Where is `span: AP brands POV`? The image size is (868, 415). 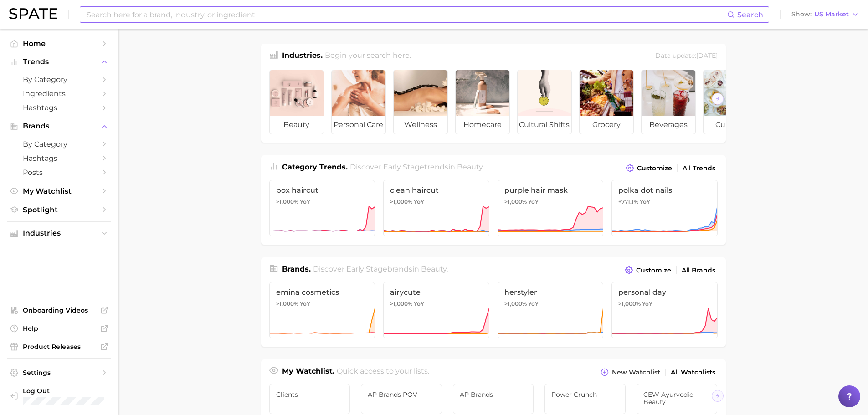
span: AP brands POV is located at coordinates (402, 394).